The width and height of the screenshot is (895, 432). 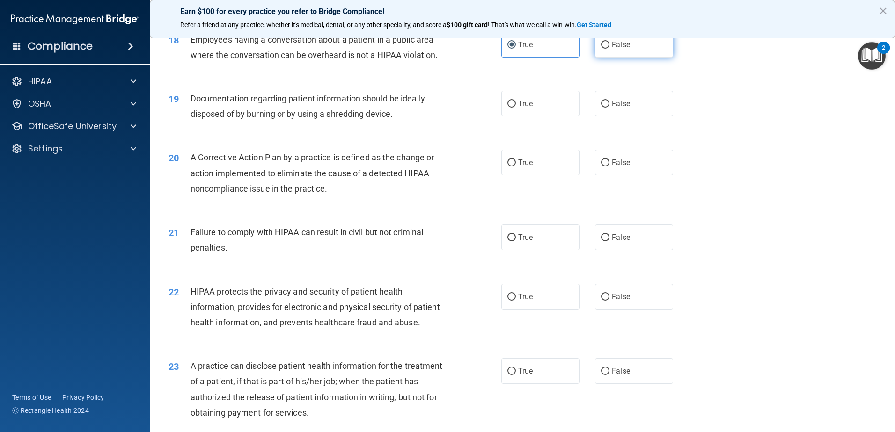 I want to click on a: HIPAA, so click(x=73, y=81).